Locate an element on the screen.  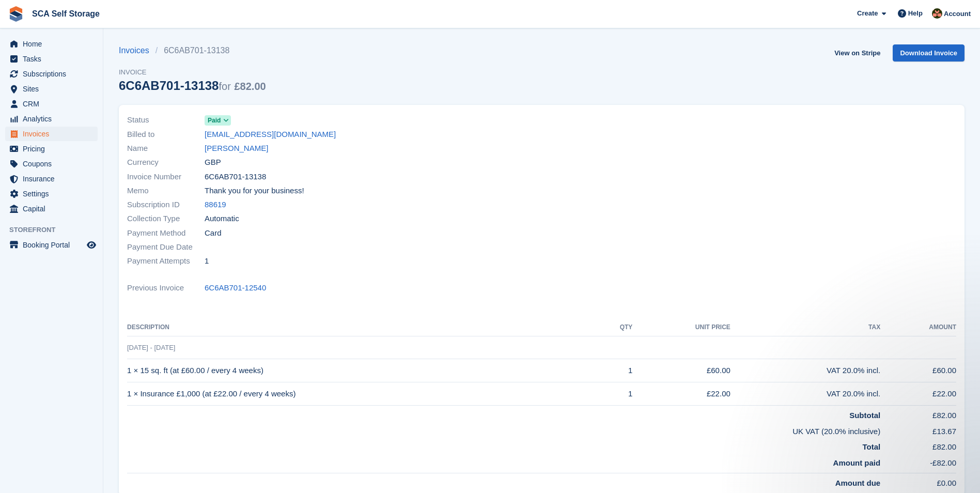
span: Subscriptions is located at coordinates (54, 74).